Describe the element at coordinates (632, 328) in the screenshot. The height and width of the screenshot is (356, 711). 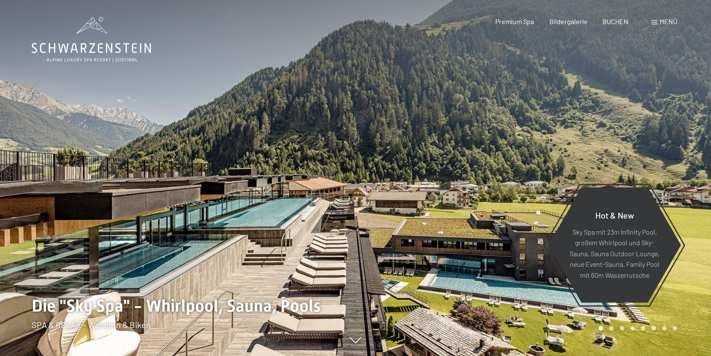
I see `div: Carousel Page 4` at that location.